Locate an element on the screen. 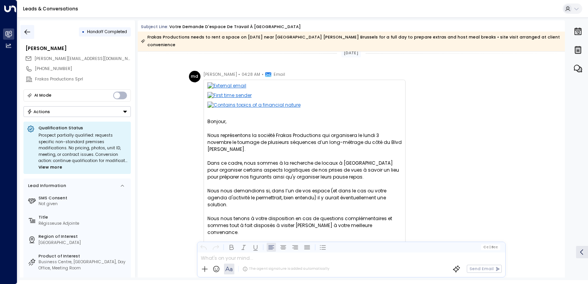  img: External email is located at coordinates (304, 87).